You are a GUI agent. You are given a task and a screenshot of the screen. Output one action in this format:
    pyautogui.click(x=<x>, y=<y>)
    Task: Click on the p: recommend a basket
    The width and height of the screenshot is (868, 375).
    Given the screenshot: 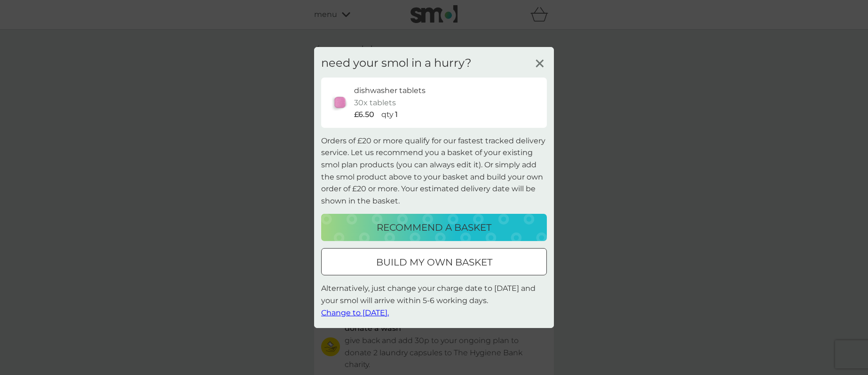 What is the action you would take?
    pyautogui.click(x=434, y=227)
    